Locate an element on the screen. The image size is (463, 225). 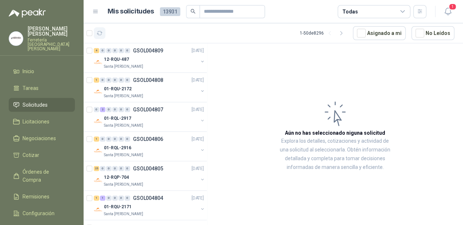
span: Inicio is located at coordinates (28, 71).